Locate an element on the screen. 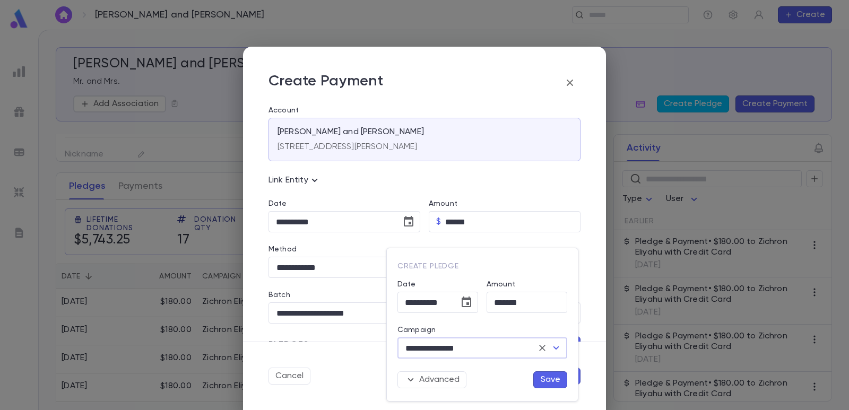  label: Date is located at coordinates (438, 284).